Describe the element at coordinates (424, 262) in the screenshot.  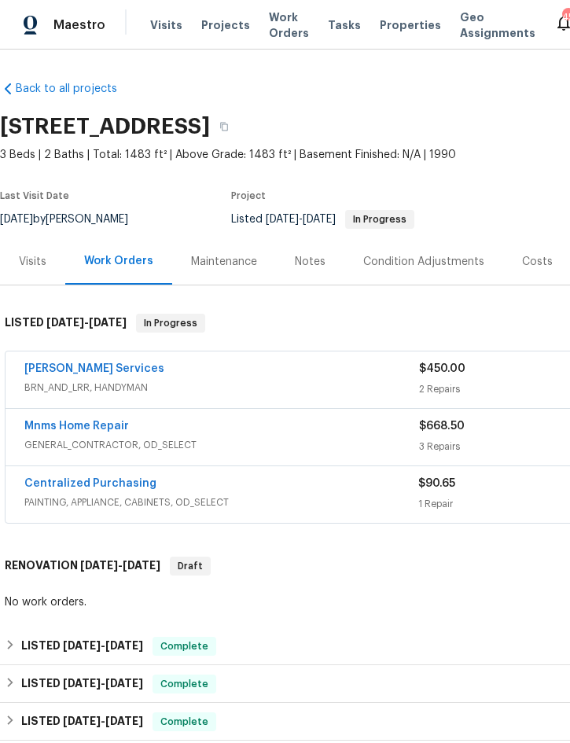
I see `div: Condition Adjustments` at that location.